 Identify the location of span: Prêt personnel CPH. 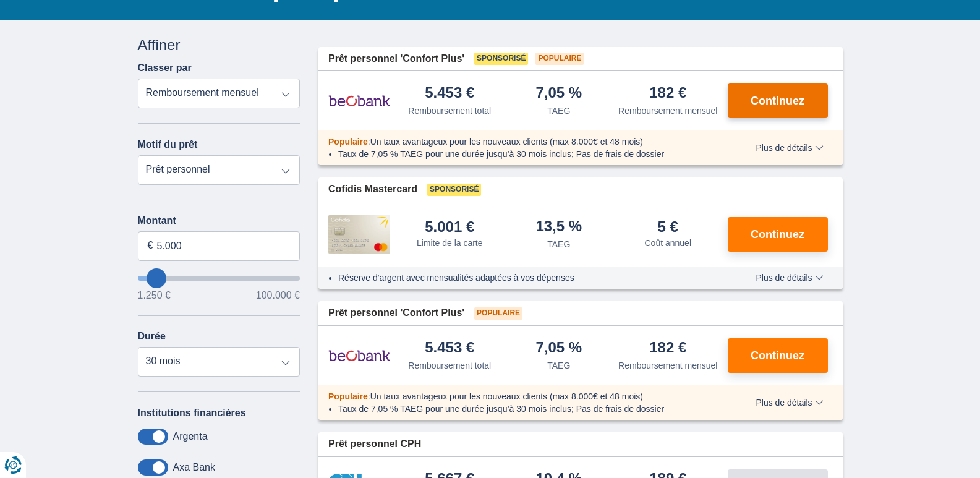
(374, 444).